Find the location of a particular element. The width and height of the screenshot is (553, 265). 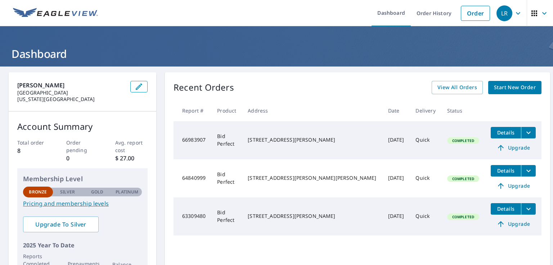

p: Gold is located at coordinates (97, 192).